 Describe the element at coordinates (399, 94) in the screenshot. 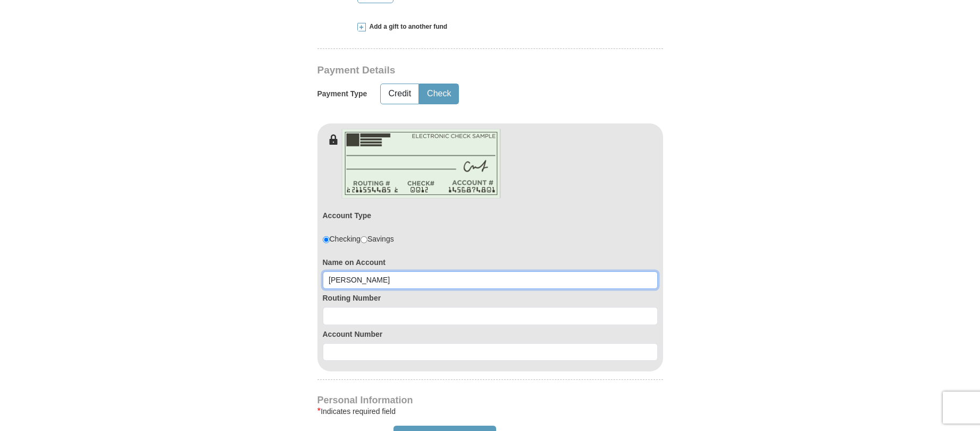

I see `button: Credit` at that location.